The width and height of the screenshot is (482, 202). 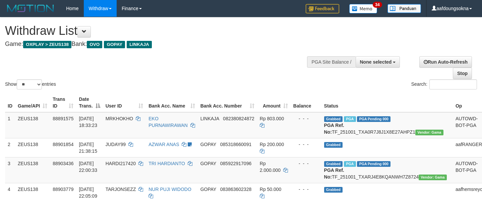 What do you see at coordinates (363, 9) in the screenshot?
I see `img: Button%20Memo.svg` at bounding box center [363, 9].